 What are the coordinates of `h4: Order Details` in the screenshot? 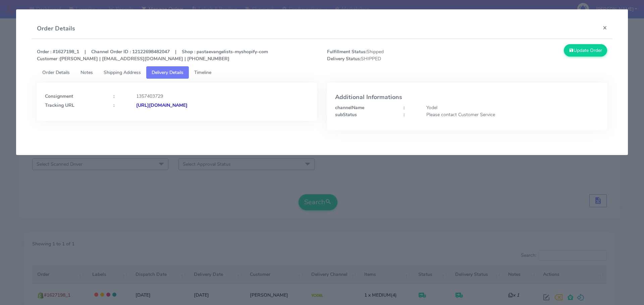 It's located at (56, 29).